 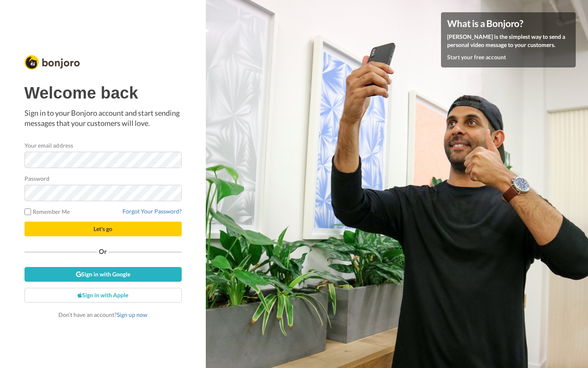 What do you see at coordinates (37, 178) in the screenshot?
I see `label: Password` at bounding box center [37, 178].